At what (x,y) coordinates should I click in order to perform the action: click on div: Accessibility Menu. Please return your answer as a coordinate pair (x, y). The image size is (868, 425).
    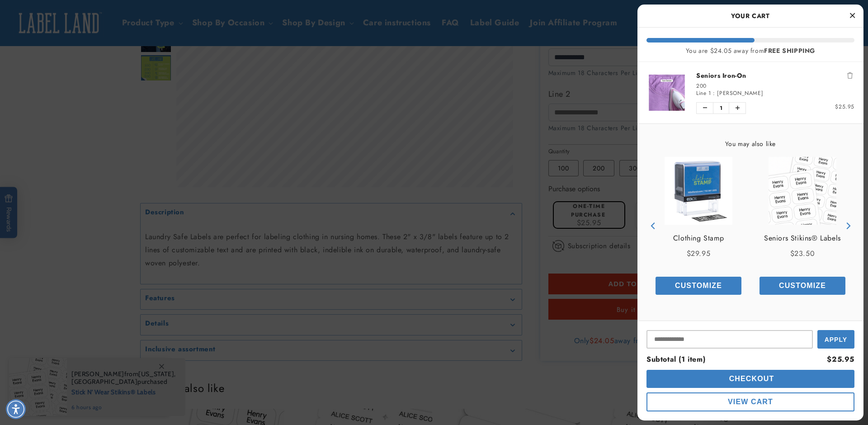
    Looking at the image, I should click on (15, 410).